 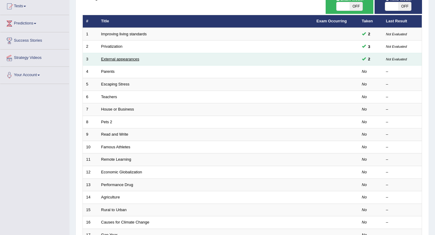 What do you see at coordinates (90, 122) in the screenshot?
I see `td: 8` at bounding box center [90, 122].